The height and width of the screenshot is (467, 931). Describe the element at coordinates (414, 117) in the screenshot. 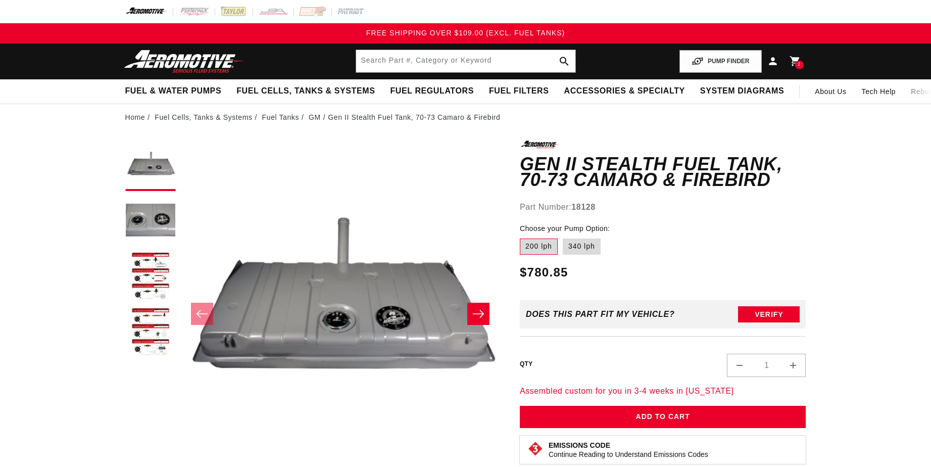

I see `li: Gen II Stealth Fuel Tank, 70-73 Camaro & Firebird` at that location.